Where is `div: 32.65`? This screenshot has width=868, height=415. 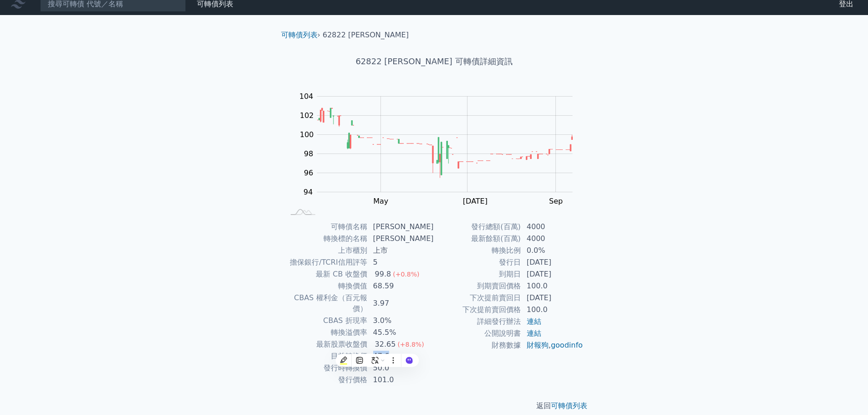
div: 32.65 is located at coordinates (386, 344).